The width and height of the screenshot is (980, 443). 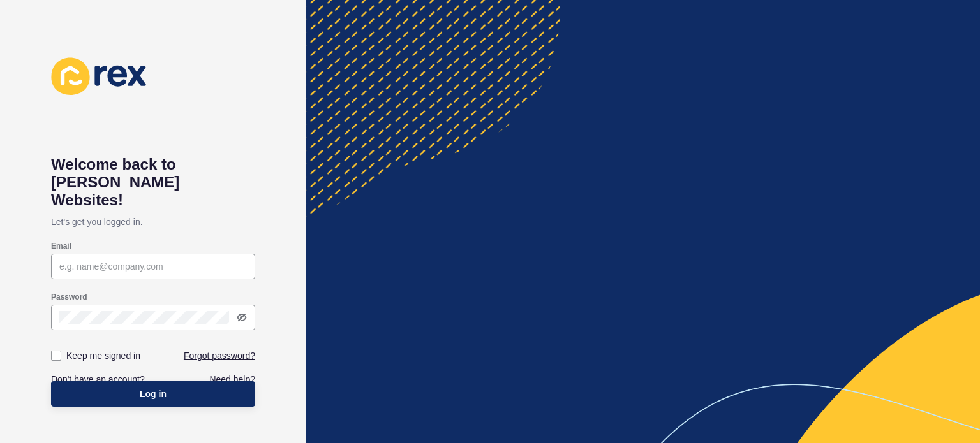 What do you see at coordinates (153, 394) in the screenshot?
I see `button: Log in` at bounding box center [153, 394].